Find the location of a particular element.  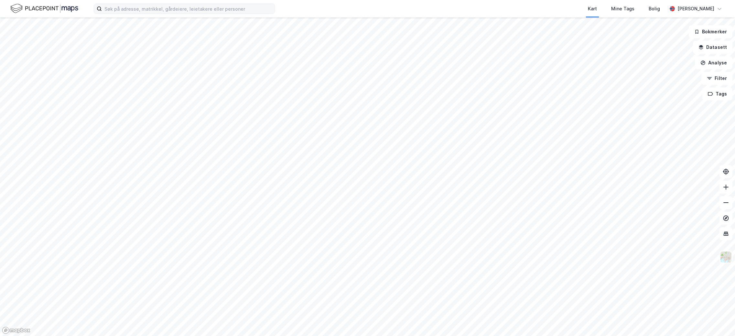

img: logo.f888ab2527a4732fd821a326f86c7f29.svg is located at coordinates (44, 8).